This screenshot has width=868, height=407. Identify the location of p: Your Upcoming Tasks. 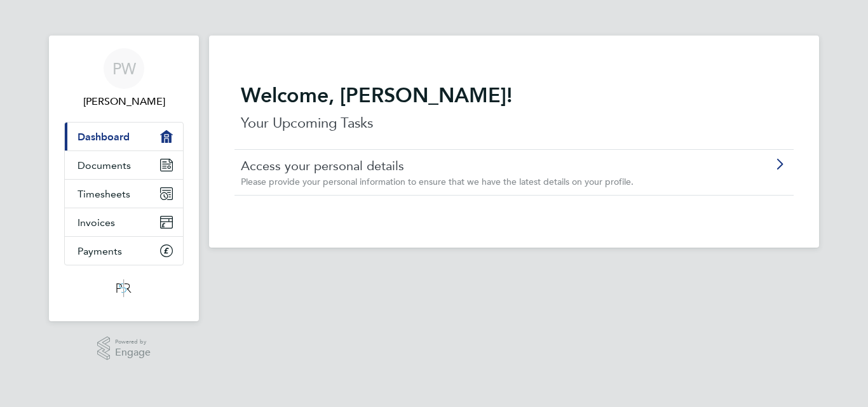
(514, 123).